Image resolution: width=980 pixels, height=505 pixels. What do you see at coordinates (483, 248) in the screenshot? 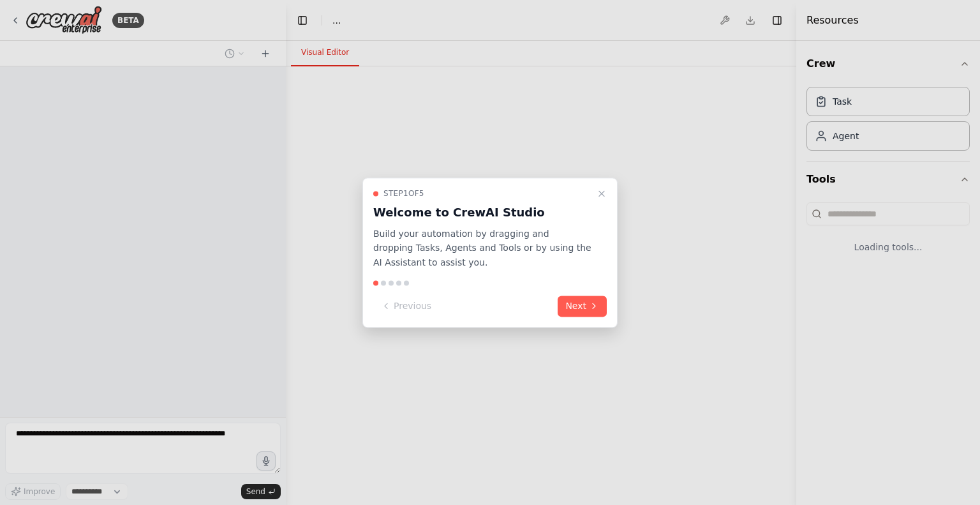
I see `p: Build your automation by dragging and dropping Tasks, Agents and Tools or by using the AI Assista...` at bounding box center [483, 248].